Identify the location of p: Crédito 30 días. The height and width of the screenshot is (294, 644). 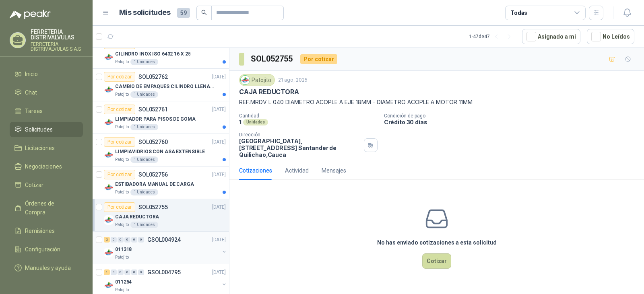
(512, 122).